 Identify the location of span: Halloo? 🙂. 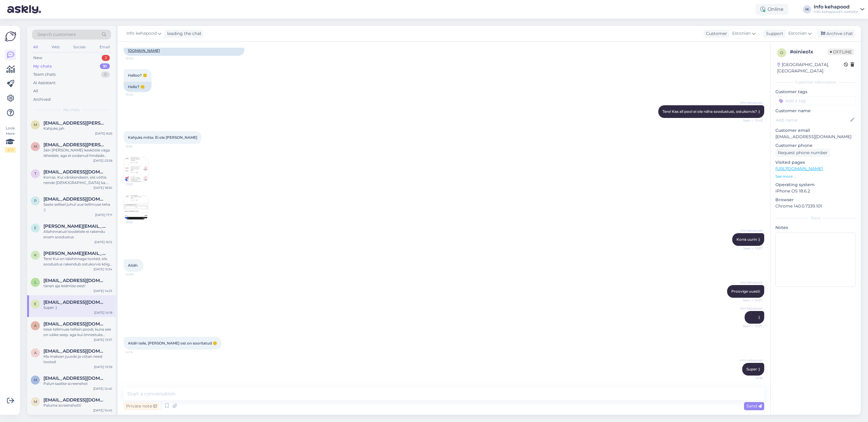
(137, 75).